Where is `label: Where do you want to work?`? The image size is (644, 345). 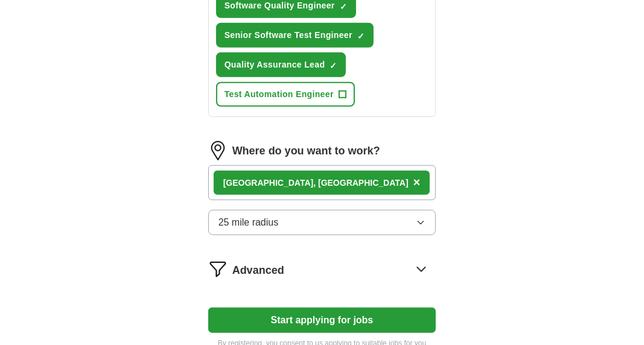 label: Where do you want to work? is located at coordinates (306, 151).